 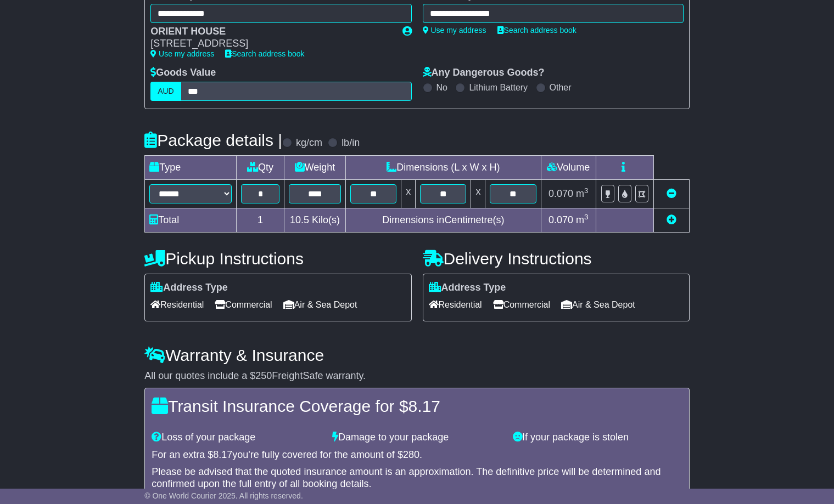 I want to click on div: Please be advised that the quoted insurance amount is an approximation. The definitive price will..., so click(x=416, y=478).